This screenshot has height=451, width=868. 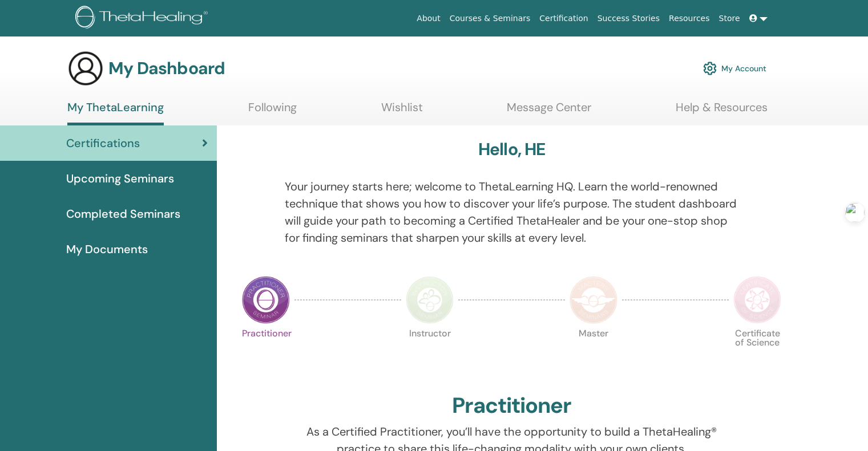 I want to click on span: Upcoming Seminars, so click(x=120, y=179).